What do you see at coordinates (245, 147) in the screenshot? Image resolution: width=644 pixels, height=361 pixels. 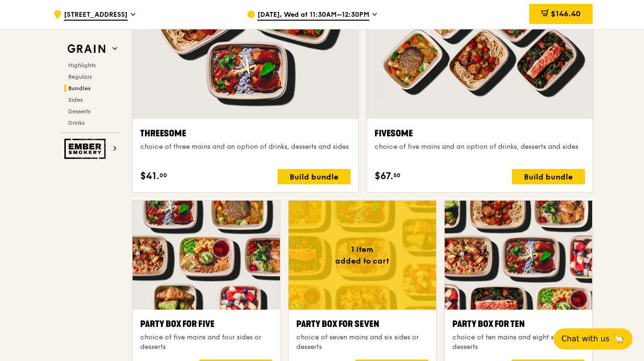 I see `div: choice of three mains and an option of drinks, desserts and sides` at bounding box center [245, 147].